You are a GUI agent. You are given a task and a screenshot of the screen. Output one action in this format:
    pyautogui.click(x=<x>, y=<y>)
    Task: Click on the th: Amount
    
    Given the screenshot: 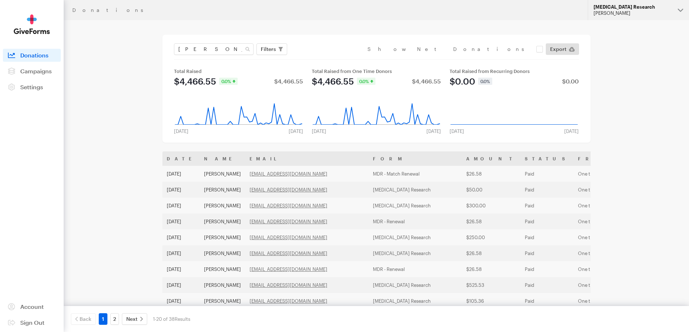 What is the action you would take?
    pyautogui.click(x=491, y=159)
    